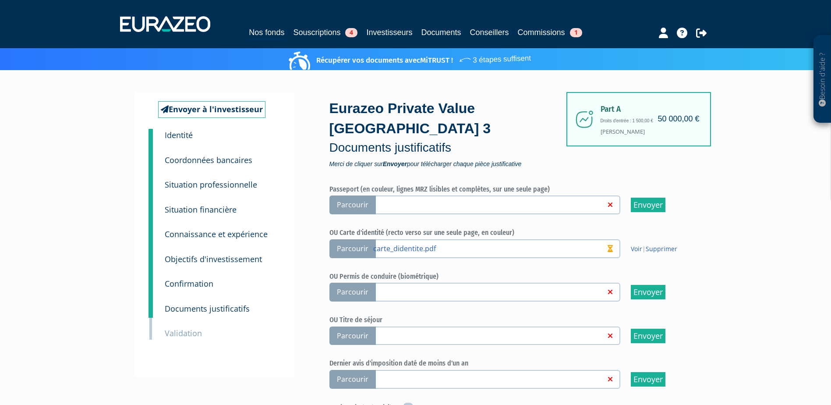  I want to click on a: 2, so click(151, 155).